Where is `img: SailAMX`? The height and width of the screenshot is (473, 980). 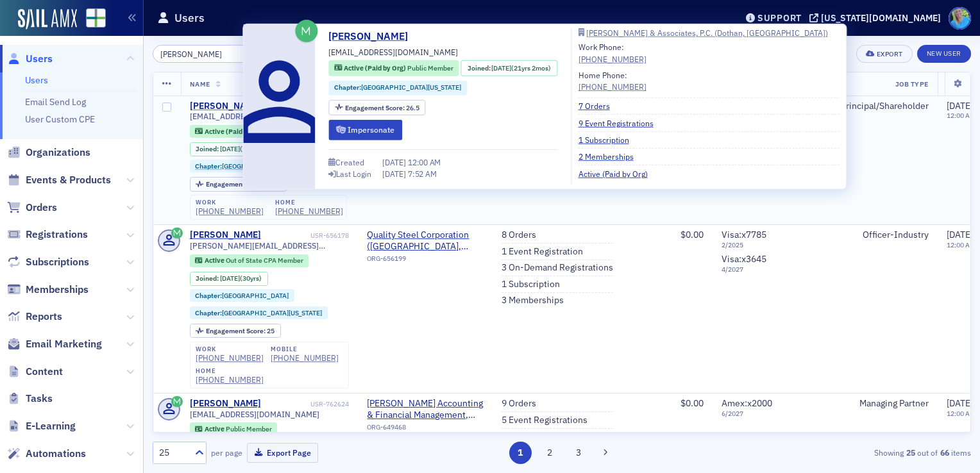
img: SailAMX is located at coordinates (95, 18).